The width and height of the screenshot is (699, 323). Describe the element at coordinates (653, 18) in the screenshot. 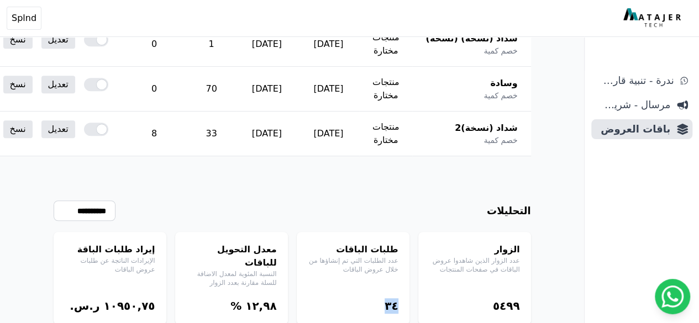

I see `img: MatajerTech Logo` at that location.